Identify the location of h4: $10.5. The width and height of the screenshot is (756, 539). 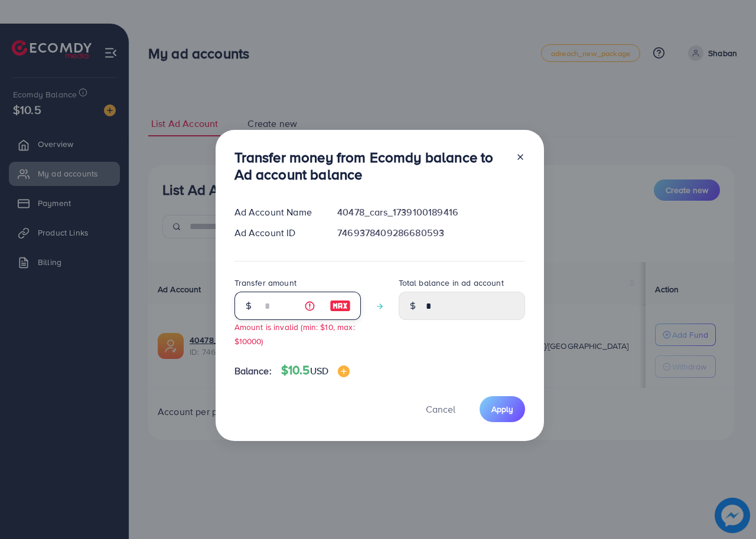
(315, 370).